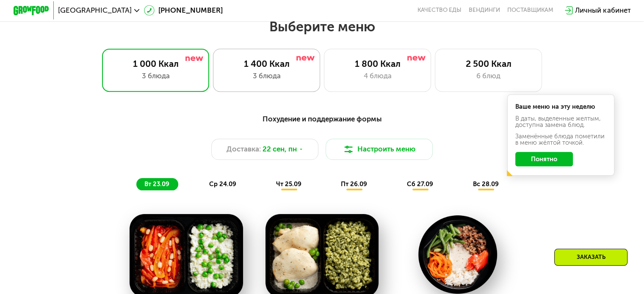 The height and width of the screenshot is (294, 644). What do you see at coordinates (531, 10) in the screenshot?
I see `div: поставщикам` at bounding box center [531, 10].